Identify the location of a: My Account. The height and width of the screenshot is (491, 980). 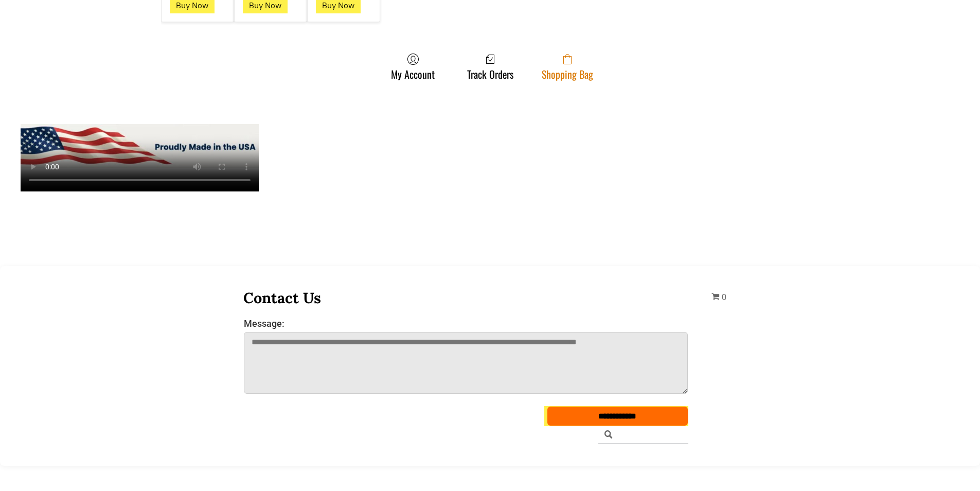
(413, 66).